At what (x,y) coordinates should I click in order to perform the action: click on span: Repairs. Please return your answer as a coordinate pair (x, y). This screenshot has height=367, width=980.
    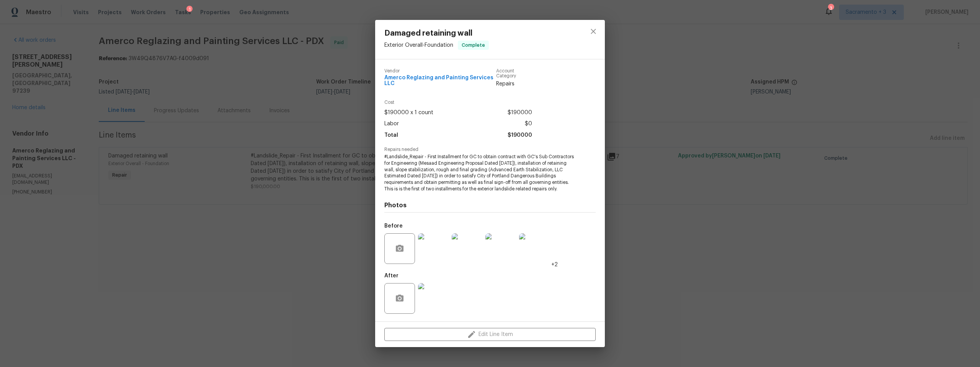
    Looking at the image, I should click on (514, 84).